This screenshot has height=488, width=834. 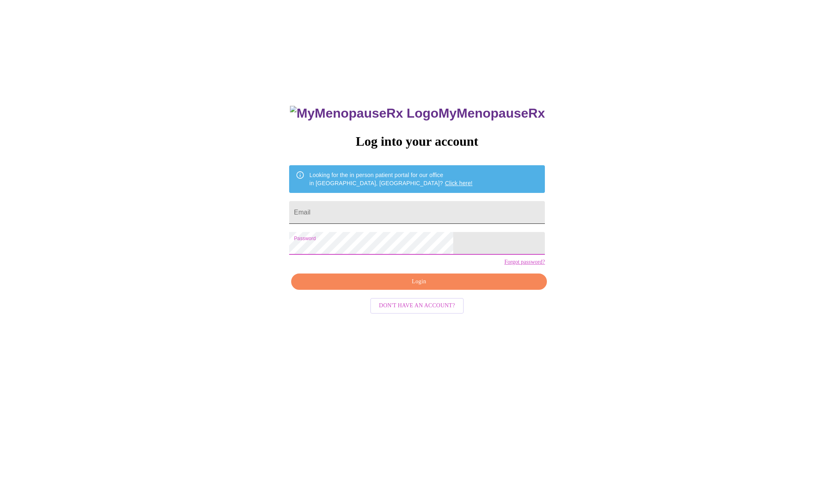 What do you see at coordinates (417, 306) in the screenshot?
I see `span: Don't have an account?` at bounding box center [417, 306].